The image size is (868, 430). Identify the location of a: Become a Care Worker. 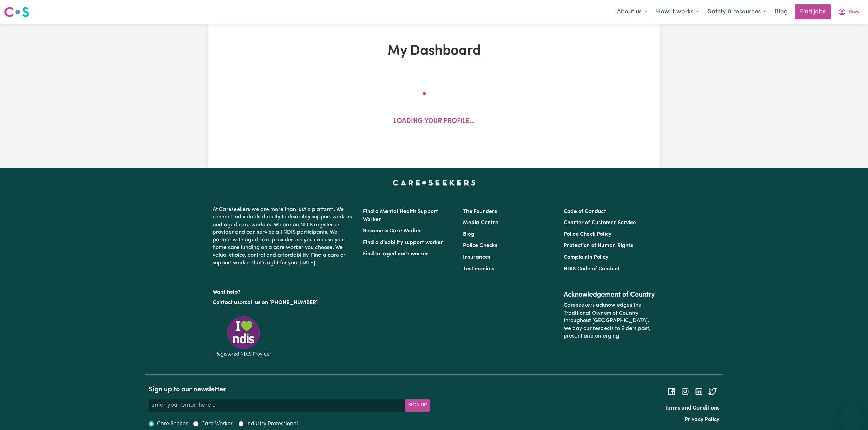
(392, 231).